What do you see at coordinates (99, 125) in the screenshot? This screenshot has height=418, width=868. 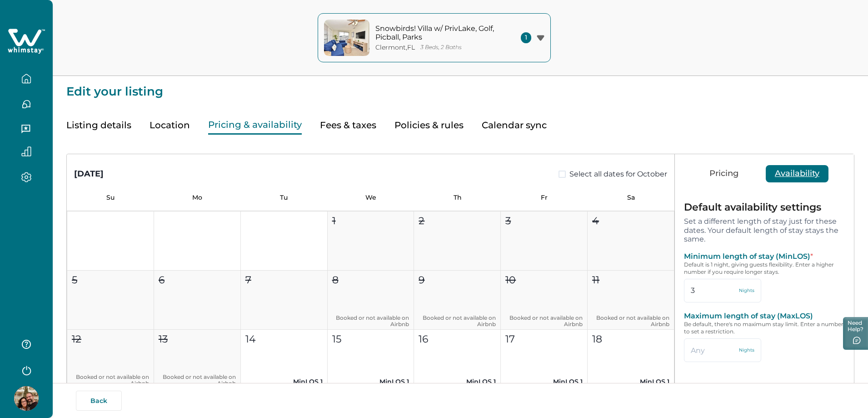 I see `button: Listing details` at bounding box center [99, 125].